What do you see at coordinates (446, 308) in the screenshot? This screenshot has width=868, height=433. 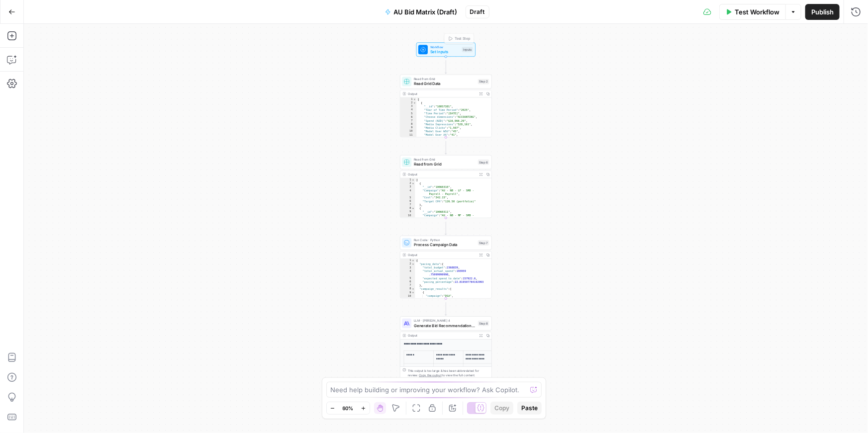 I see `g: Edge from step_7 to step_8` at bounding box center [446, 308].